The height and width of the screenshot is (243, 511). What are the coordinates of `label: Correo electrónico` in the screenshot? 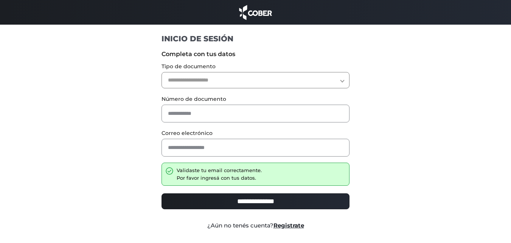 It's located at (255, 133).